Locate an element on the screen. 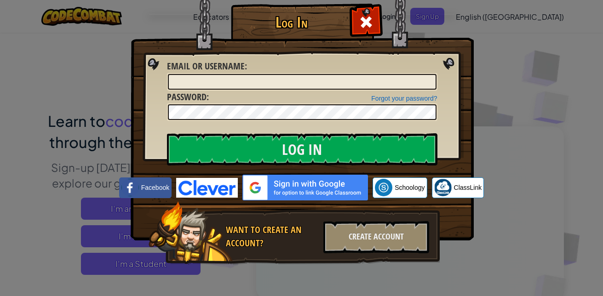 This screenshot has width=603, height=296. span: Email or Username is located at coordinates (206, 66).